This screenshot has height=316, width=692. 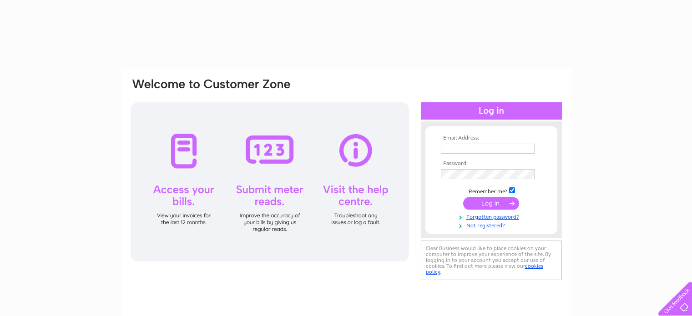 I want to click on a: Forgotten password?, so click(x=492, y=216).